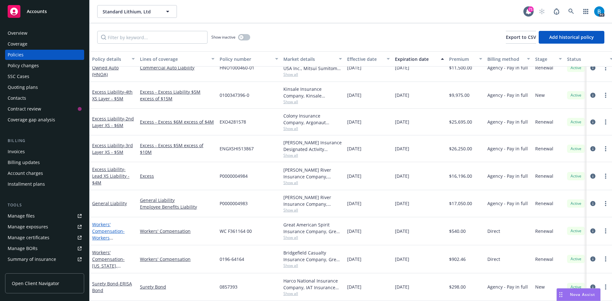 The height and width of the screenshot is (301, 612). What do you see at coordinates (113, 122) in the screenshot?
I see `span: - 2nd Layer XS - $6M` at bounding box center [113, 122].